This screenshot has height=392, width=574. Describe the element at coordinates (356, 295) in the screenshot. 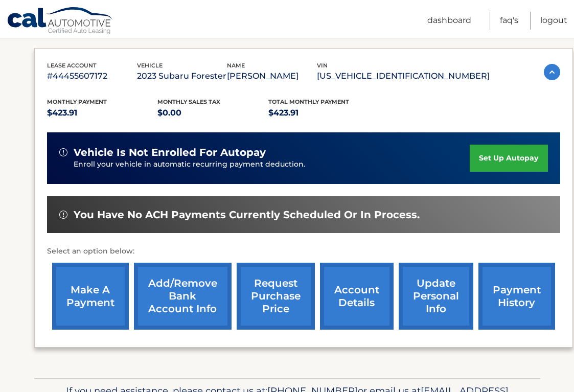

I see `a: account details` at that location.